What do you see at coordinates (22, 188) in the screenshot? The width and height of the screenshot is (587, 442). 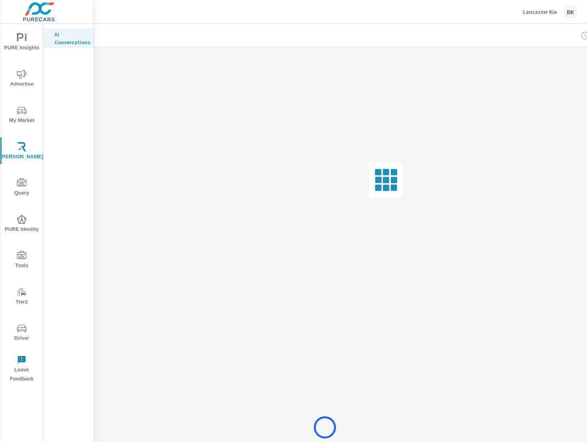 I see `span: Query` at bounding box center [22, 188].